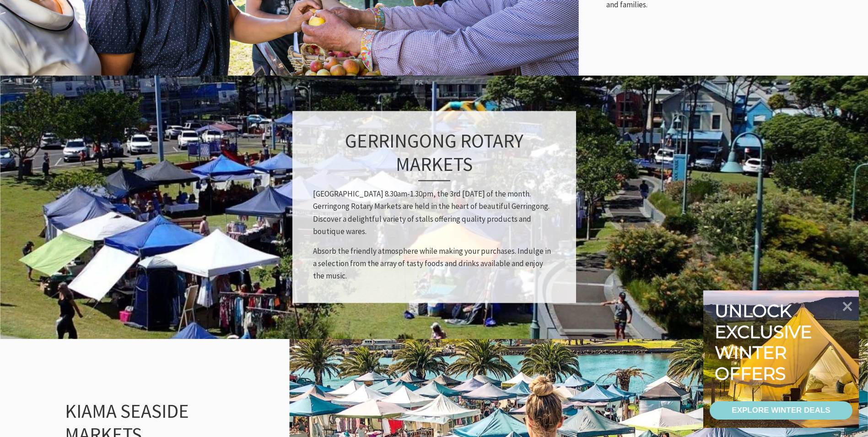 This screenshot has height=437, width=868. Describe the element at coordinates (781, 410) in the screenshot. I see `a: EXPLORE WINTER DEALS` at that location.